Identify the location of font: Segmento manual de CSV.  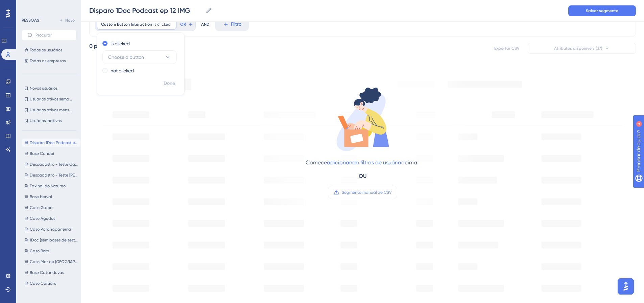
(366, 192).